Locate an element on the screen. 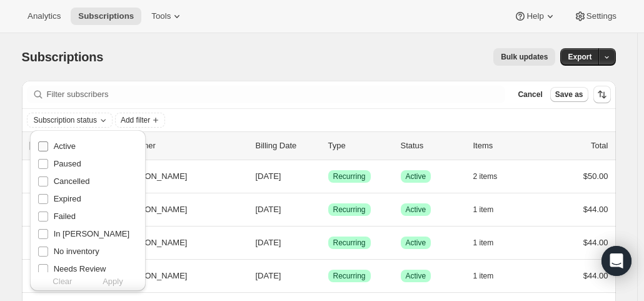 The image size is (644, 301). span: Save as is located at coordinates (569, 95).